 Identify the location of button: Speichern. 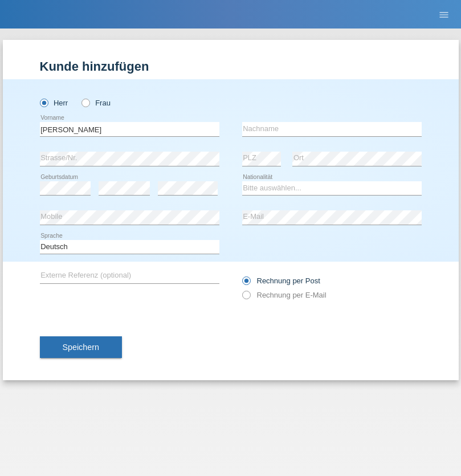
(81, 347).